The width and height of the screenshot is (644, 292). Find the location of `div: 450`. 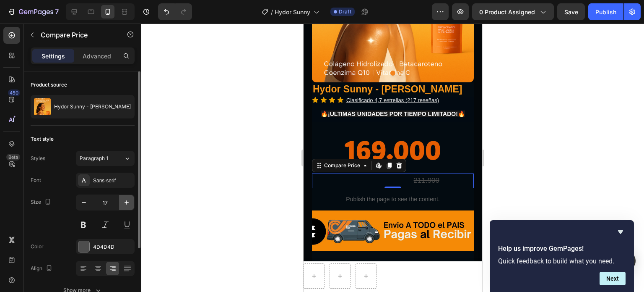

div: 450 is located at coordinates (14, 93).